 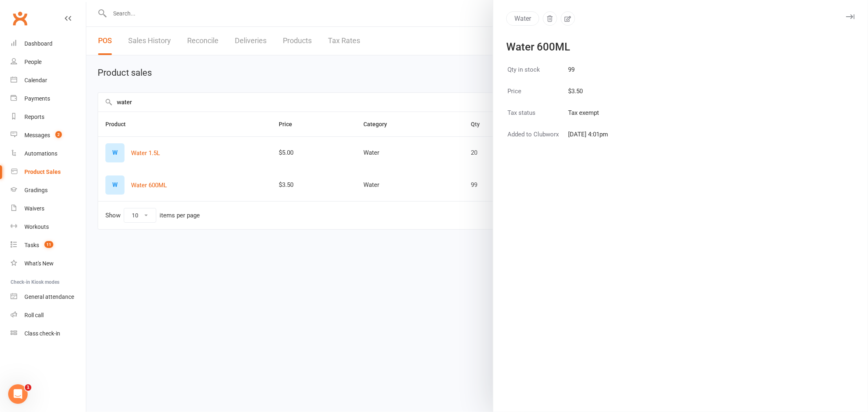 I want to click on div: Payments, so click(x=37, y=99).